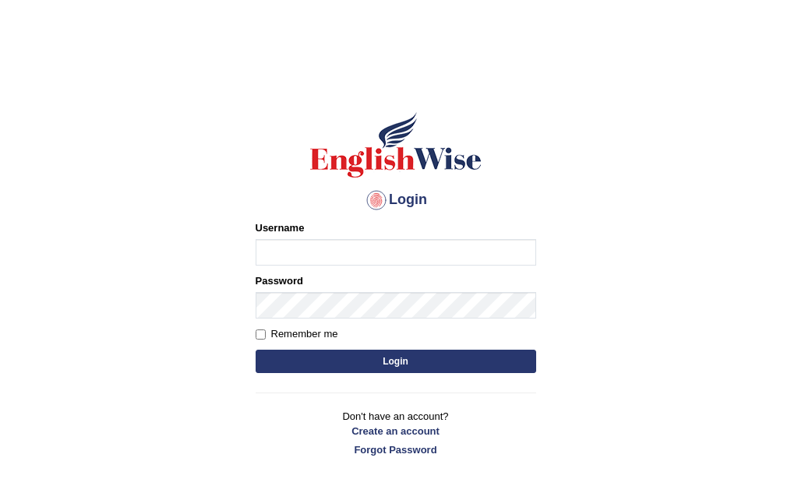  Describe the element at coordinates (396, 433) in the screenshot. I see `p: Don't have an account?` at that location.